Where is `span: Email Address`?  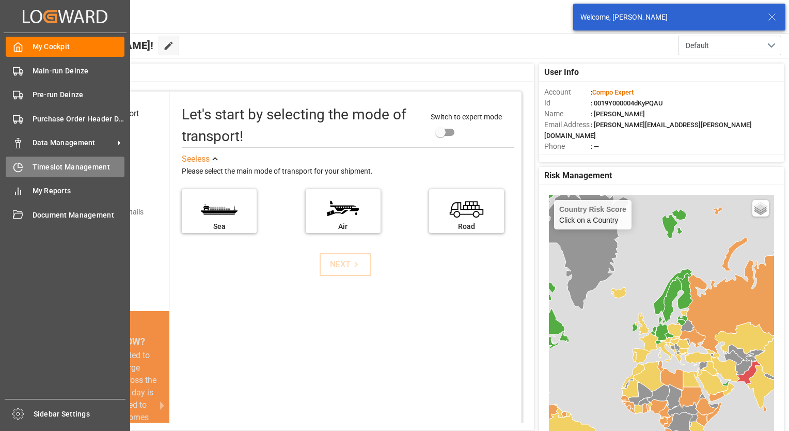 span: Email Address is located at coordinates (568, 124).